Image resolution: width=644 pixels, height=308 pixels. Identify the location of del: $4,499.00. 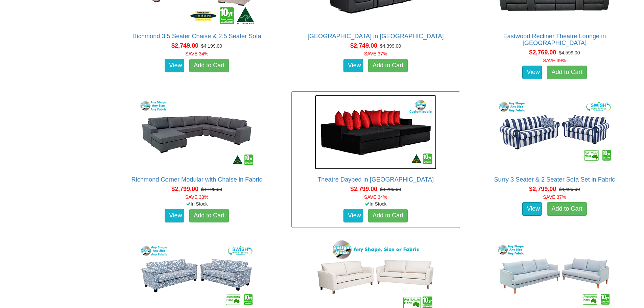
(569, 189).